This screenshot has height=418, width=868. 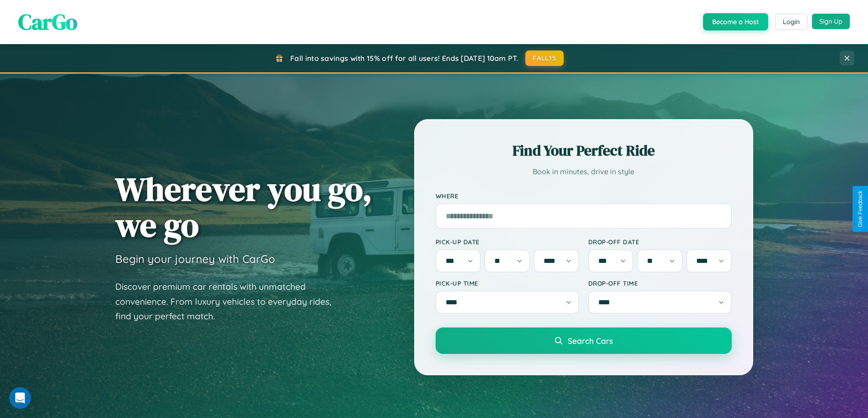 I want to click on p: Book in minutes, drive in style, so click(x=583, y=172).